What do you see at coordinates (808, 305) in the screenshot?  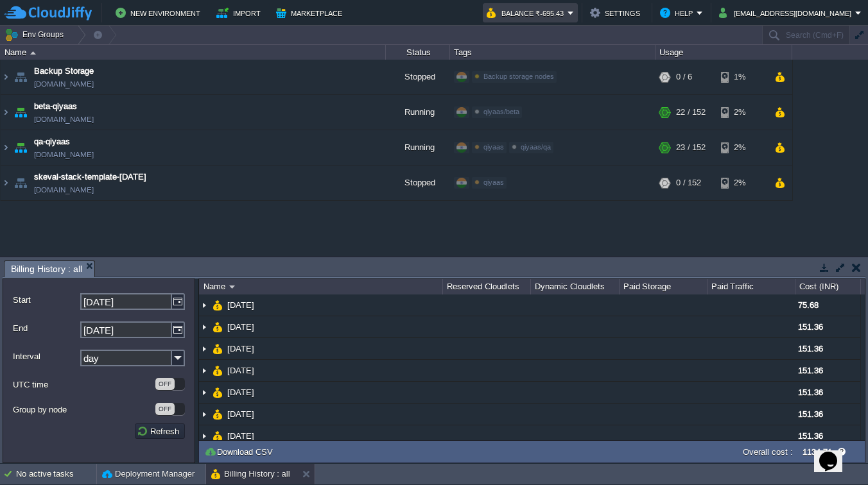 I see `span: 75.68` at bounding box center [808, 305].